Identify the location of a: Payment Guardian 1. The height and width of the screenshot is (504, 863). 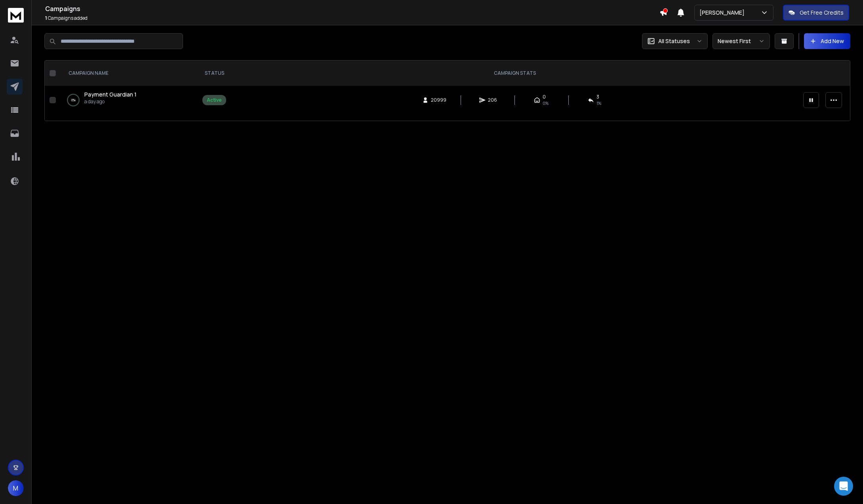
(111, 95).